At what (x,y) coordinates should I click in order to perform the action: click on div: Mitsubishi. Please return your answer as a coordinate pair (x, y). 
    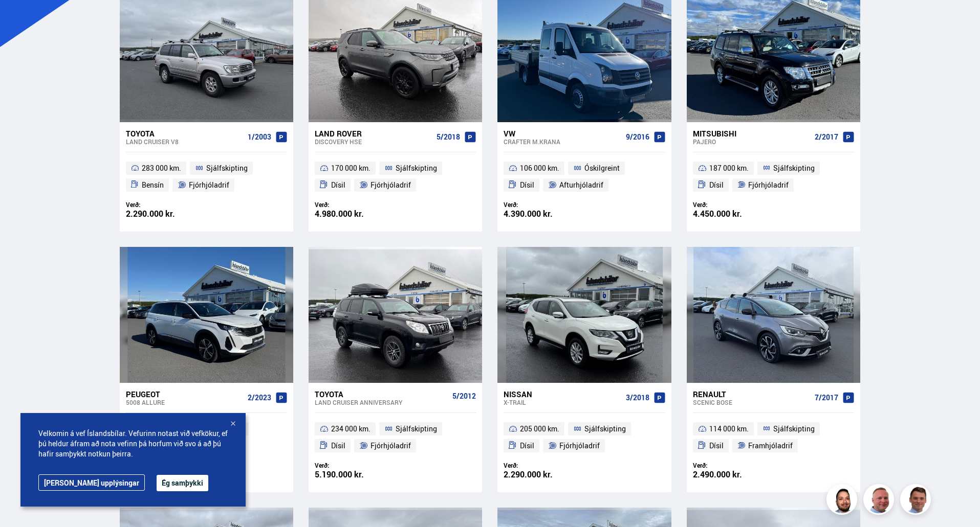
    Looking at the image, I should click on (752, 133).